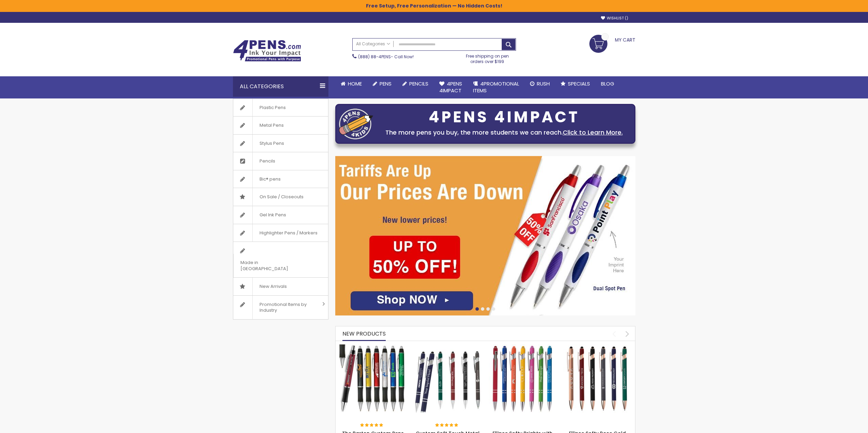 This screenshot has width=868, height=433. I want to click on span: All Categories, so click(373, 44).